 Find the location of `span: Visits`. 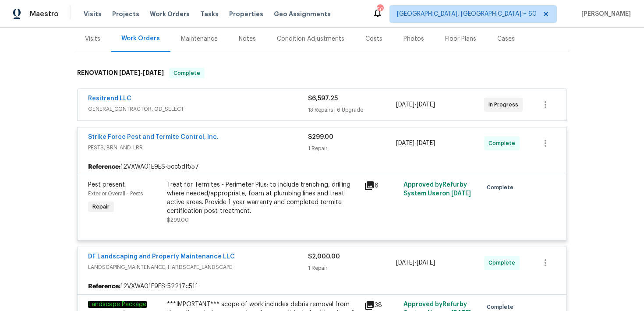

span: Visits is located at coordinates (93, 14).